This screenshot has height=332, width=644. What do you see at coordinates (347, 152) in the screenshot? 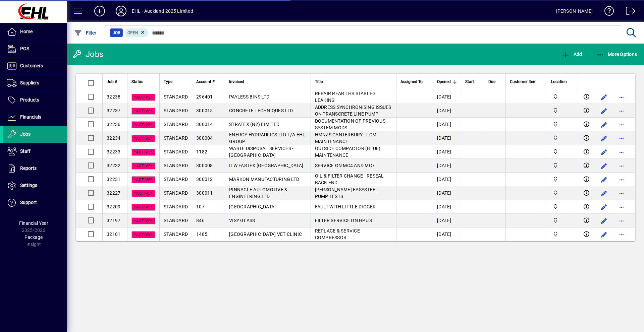
I see `span: OUTSIDE COMPACTOR (BLUE) MAINTENANCE` at bounding box center [347, 152].